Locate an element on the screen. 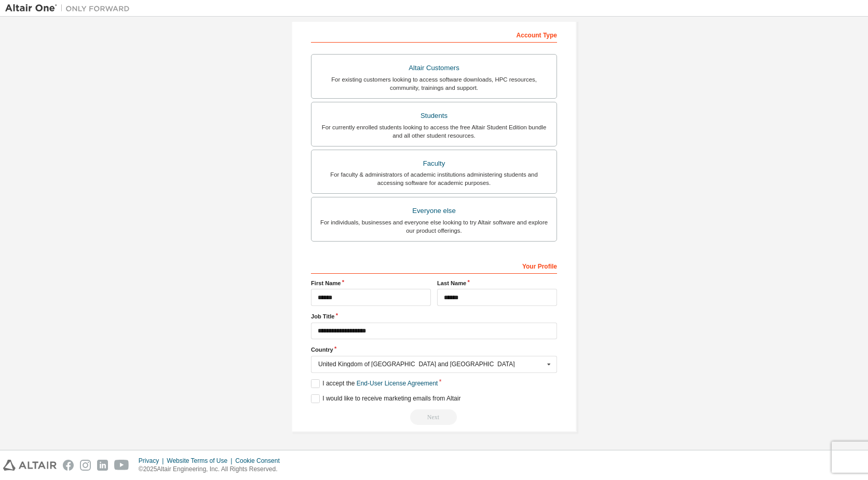  img: facebook.svg is located at coordinates (68, 465).